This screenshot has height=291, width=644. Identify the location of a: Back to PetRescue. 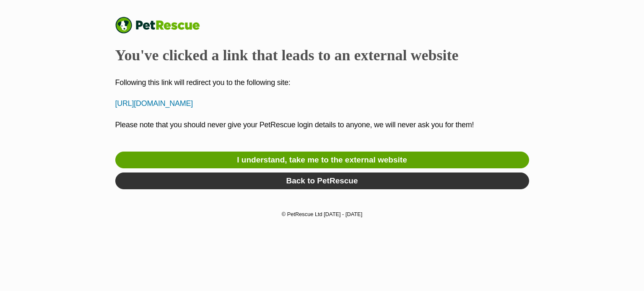
(322, 181).